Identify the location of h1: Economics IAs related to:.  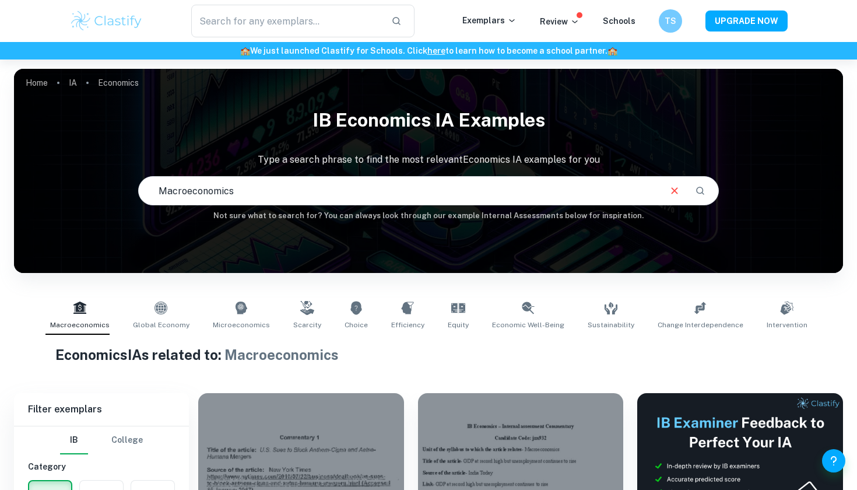
(429, 354).